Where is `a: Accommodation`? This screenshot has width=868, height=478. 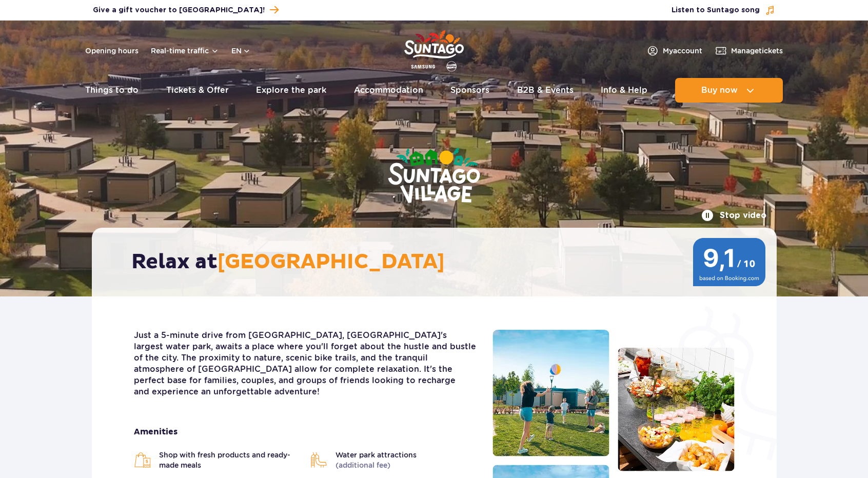 a: Accommodation is located at coordinates (388, 90).